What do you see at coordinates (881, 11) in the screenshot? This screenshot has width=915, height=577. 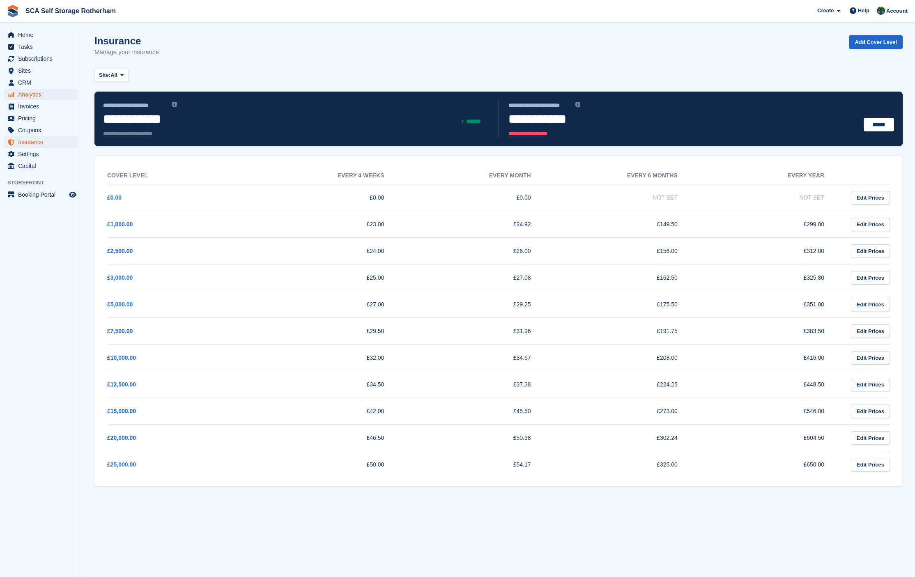 I see `img: Ross Chapman` at bounding box center [881, 11].